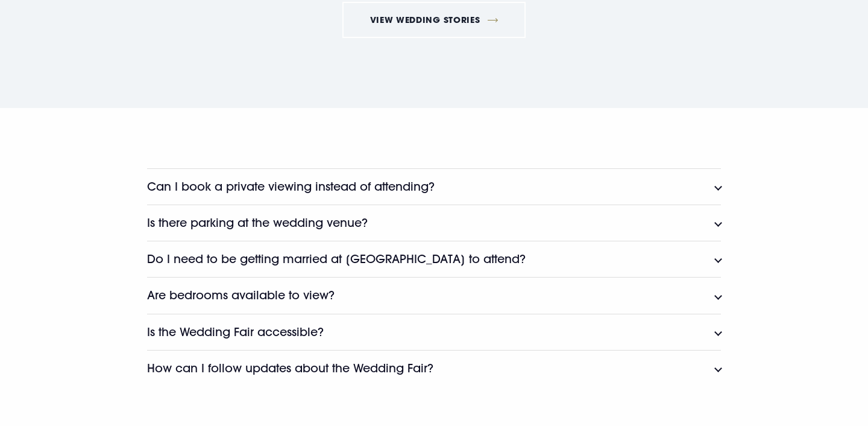 The height and width of the screenshot is (426, 868). What do you see at coordinates (434, 222) in the screenshot?
I see `button: Is there parking at the wedding venue?` at bounding box center [434, 222].